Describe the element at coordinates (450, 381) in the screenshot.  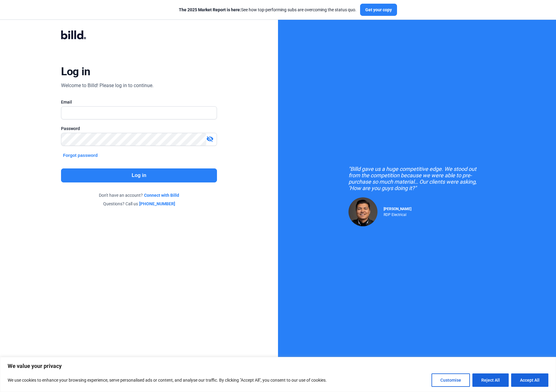
I see `button: Customise` at that location.